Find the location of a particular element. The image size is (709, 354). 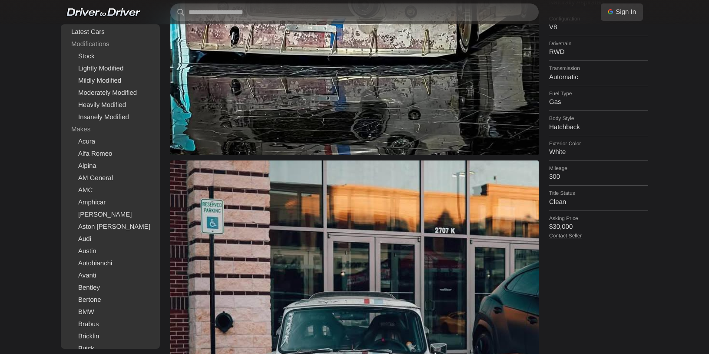

dt: Asking Price is located at coordinates (599, 218).